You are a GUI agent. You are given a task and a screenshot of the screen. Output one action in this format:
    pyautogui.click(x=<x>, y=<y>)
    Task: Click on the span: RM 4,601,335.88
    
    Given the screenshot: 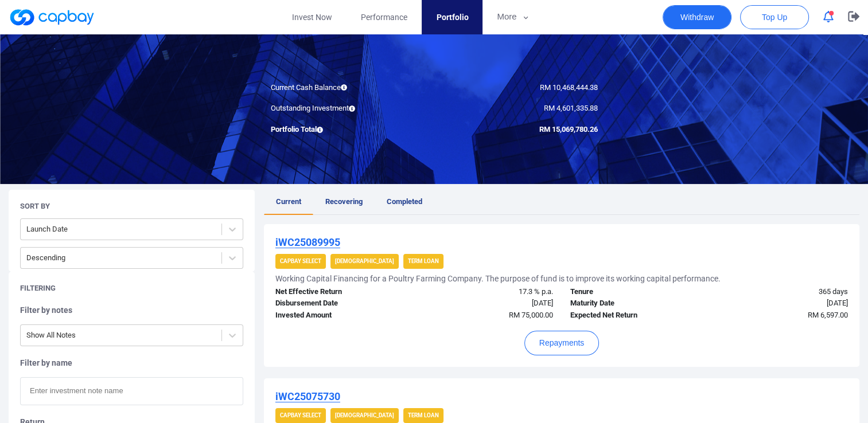 What is the action you would take?
    pyautogui.click(x=571, y=108)
    